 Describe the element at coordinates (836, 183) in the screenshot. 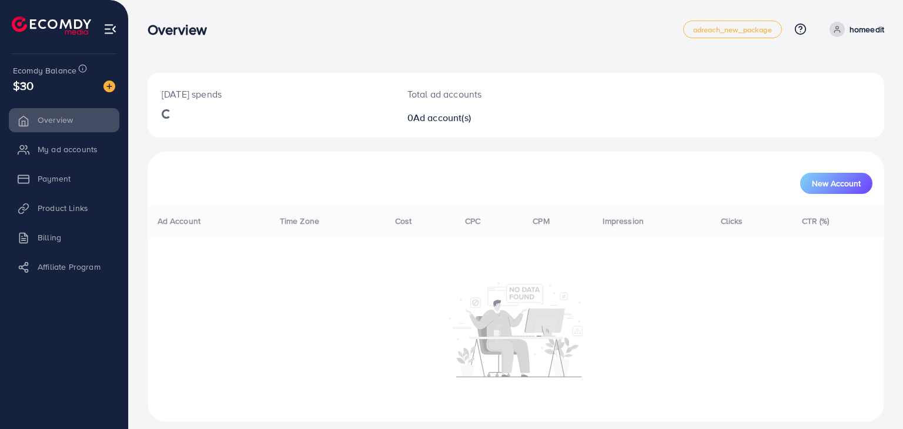

I see `span: New Account` at that location.